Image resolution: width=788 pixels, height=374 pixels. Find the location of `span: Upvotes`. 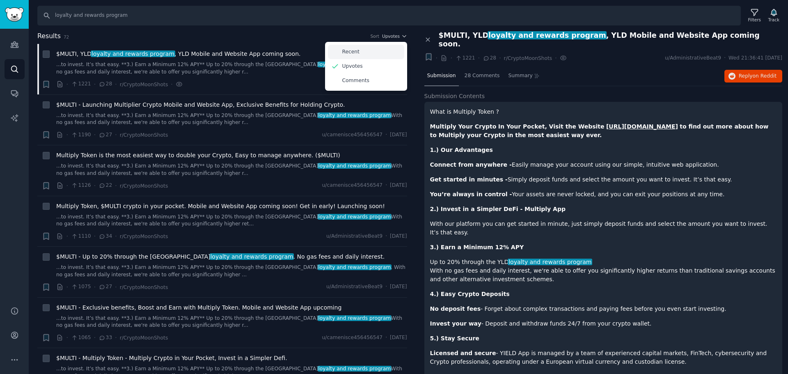

span: Upvotes is located at coordinates (391, 36).